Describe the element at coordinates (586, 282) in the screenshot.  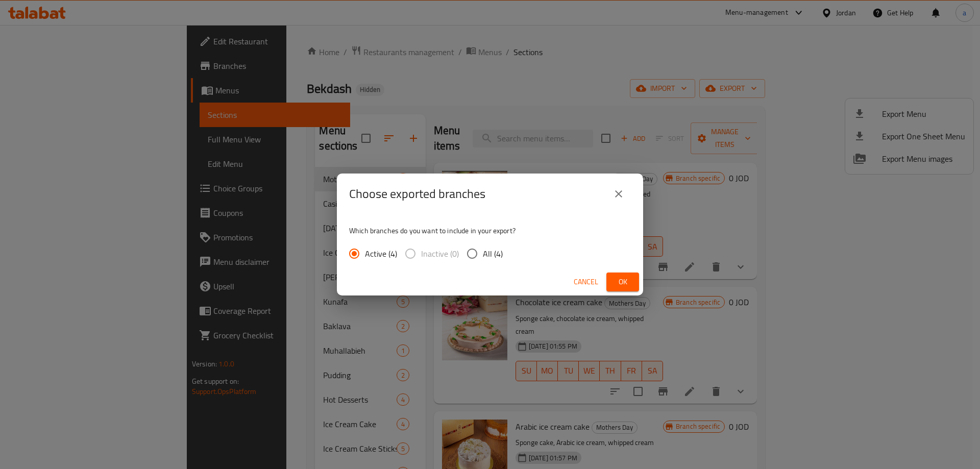
I see `span: Cancel` at that location.